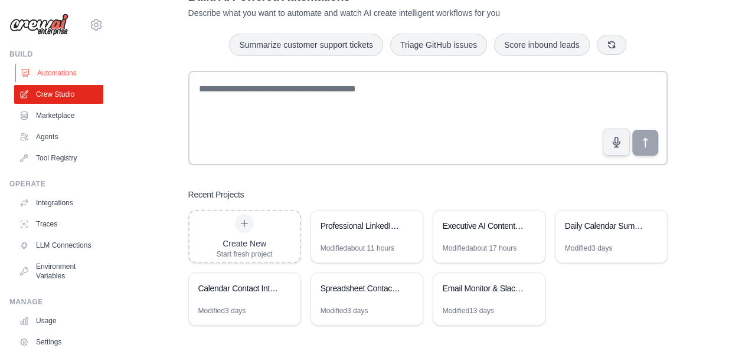 The height and width of the screenshot is (355, 742). Describe the element at coordinates (712, 327) in the screenshot. I see `div: Chat Widget` at that location.